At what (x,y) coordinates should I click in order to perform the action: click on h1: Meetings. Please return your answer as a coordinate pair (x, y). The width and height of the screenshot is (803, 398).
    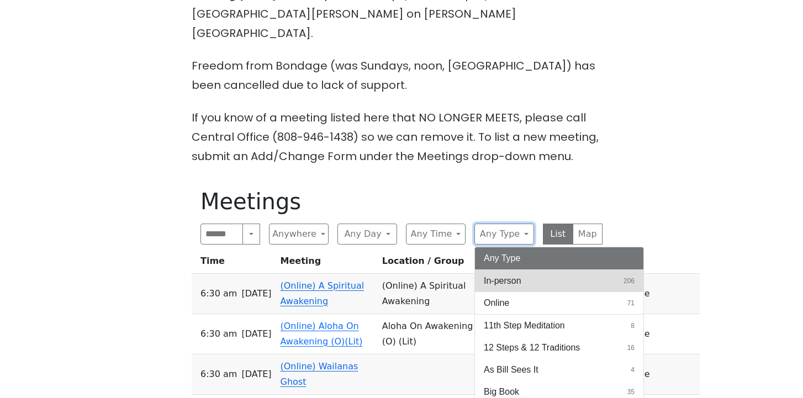
    Looking at the image, I should click on (402, 202).